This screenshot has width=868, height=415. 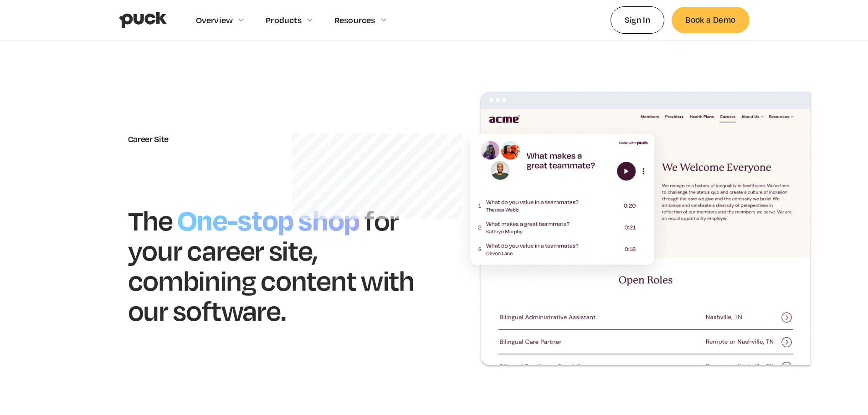 I want to click on h1: One-stop shop, so click(x=268, y=219).